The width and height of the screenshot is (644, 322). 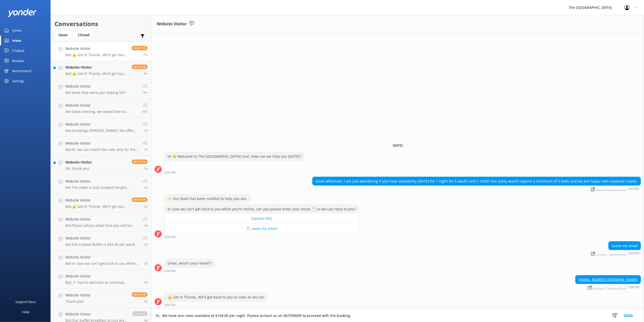 What do you see at coordinates (102, 112) in the screenshot?
I see `p: Me: Good evening, we would love to welcome you back to Celebrate your 50th anniversary.` at bounding box center [102, 112].